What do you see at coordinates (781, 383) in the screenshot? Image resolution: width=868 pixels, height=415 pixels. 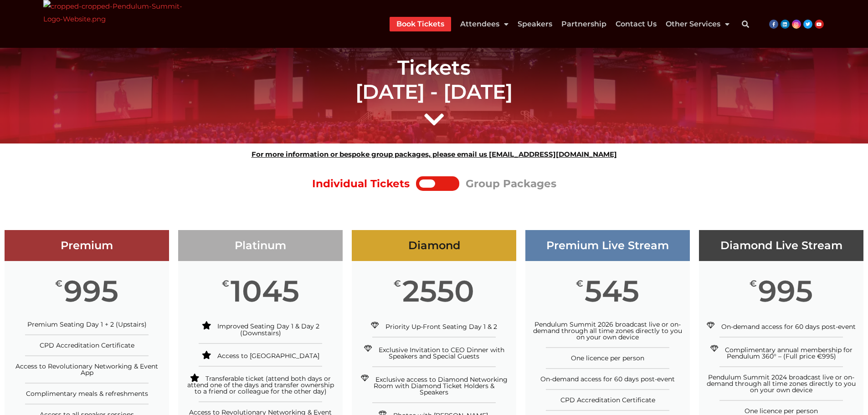 I see `span: Pendulum Summit 2024 broadcast live or on-demand through all time zones directly to you on your o...` at bounding box center [781, 383].